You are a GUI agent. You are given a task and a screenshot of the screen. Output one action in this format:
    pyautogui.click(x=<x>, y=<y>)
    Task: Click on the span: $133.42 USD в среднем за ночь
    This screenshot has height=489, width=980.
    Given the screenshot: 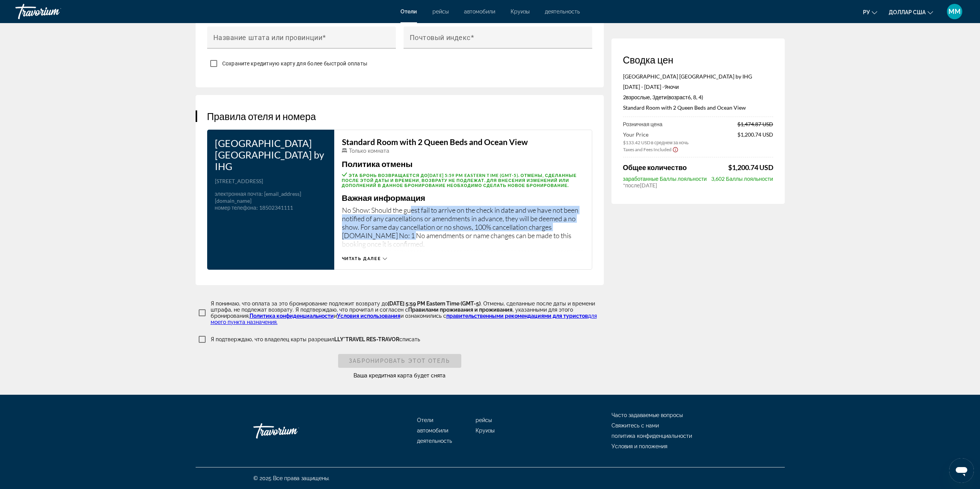 What is the action you would take?
    pyautogui.click(x=656, y=142)
    